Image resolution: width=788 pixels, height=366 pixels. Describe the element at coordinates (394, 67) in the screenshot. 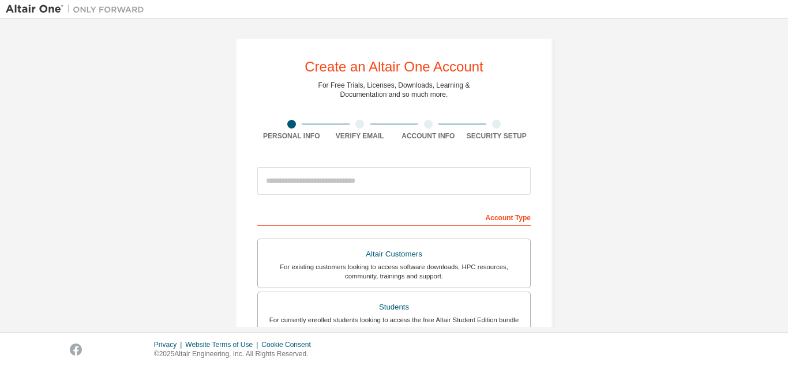

I see `div: Create an Altair One Account` at that location.